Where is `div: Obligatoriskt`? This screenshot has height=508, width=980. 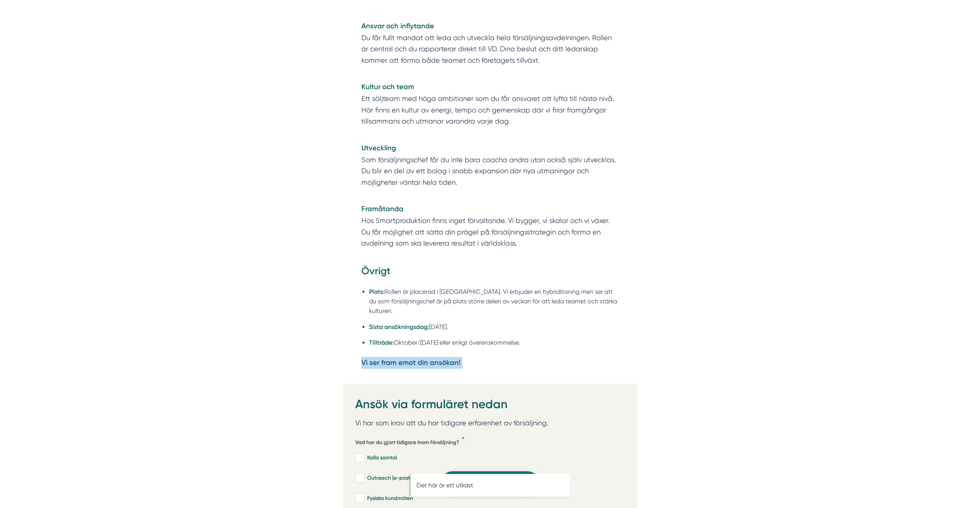 div: Obligatoriskt is located at coordinates (463, 438).